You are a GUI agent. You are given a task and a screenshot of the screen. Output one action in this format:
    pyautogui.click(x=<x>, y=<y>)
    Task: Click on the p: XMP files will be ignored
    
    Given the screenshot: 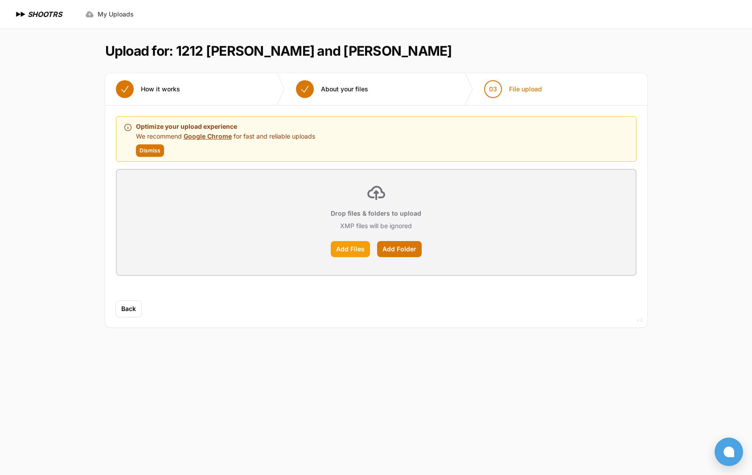 What is the action you would take?
    pyautogui.click(x=376, y=226)
    